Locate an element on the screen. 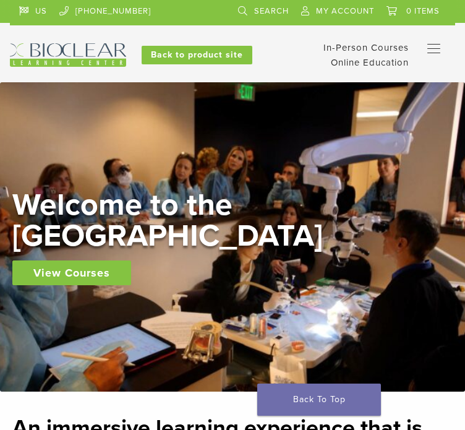 This screenshot has height=430, width=465. a: In-Person Courses is located at coordinates (366, 48).